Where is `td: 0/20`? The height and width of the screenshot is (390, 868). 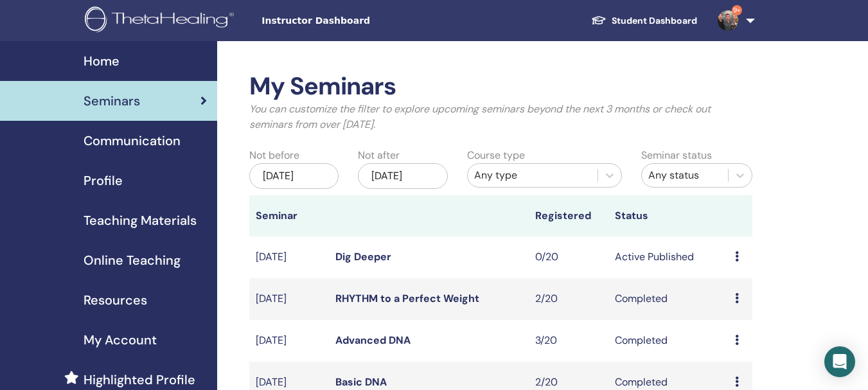
td: 0/20 is located at coordinates (568, 257).